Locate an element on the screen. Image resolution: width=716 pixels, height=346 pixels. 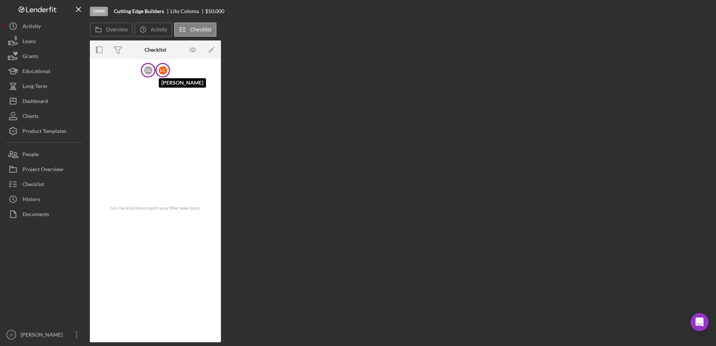
div: C G is located at coordinates (148, 70).